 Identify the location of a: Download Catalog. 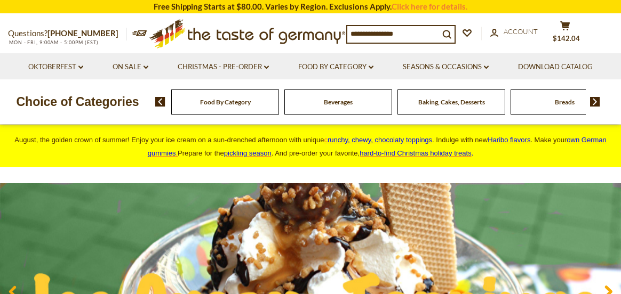
(555, 67).